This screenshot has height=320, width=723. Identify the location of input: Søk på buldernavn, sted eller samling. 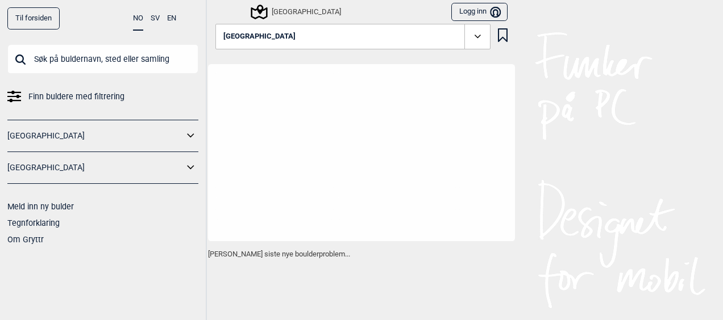
(103, 59).